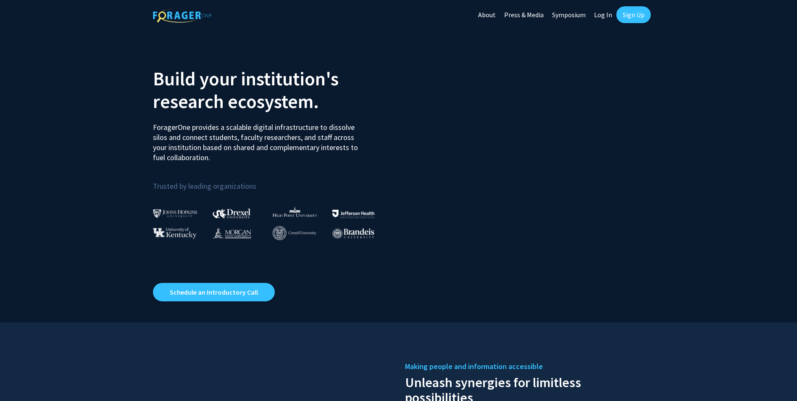 This screenshot has width=797, height=401. Describe the element at coordinates (295, 212) in the screenshot. I see `img: High Point University` at that location.